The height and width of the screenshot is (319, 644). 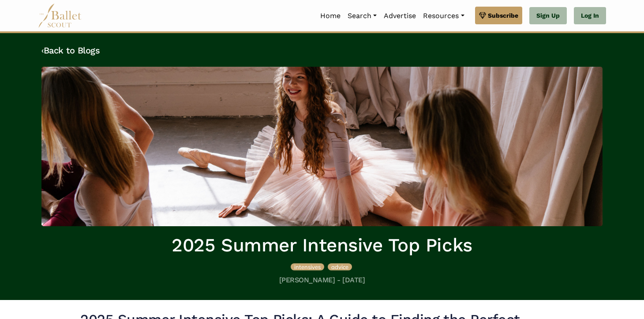 What do you see at coordinates (330, 16) in the screenshot?
I see `a: Home` at bounding box center [330, 16].